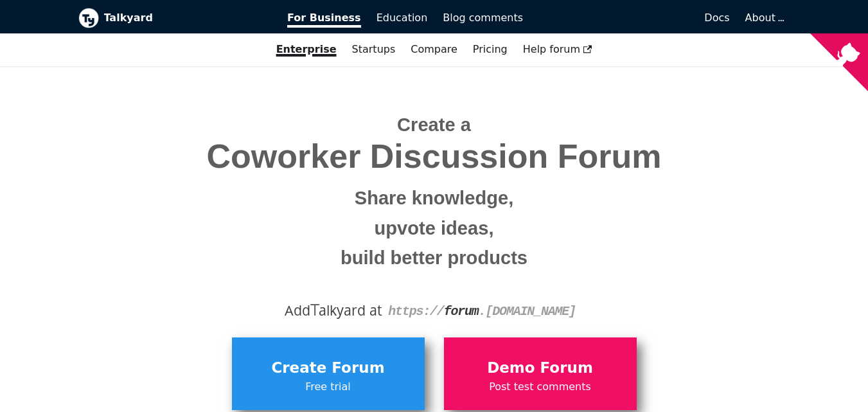  Describe the element at coordinates (307, 49) in the screenshot. I see `a: Enterprise` at that location.